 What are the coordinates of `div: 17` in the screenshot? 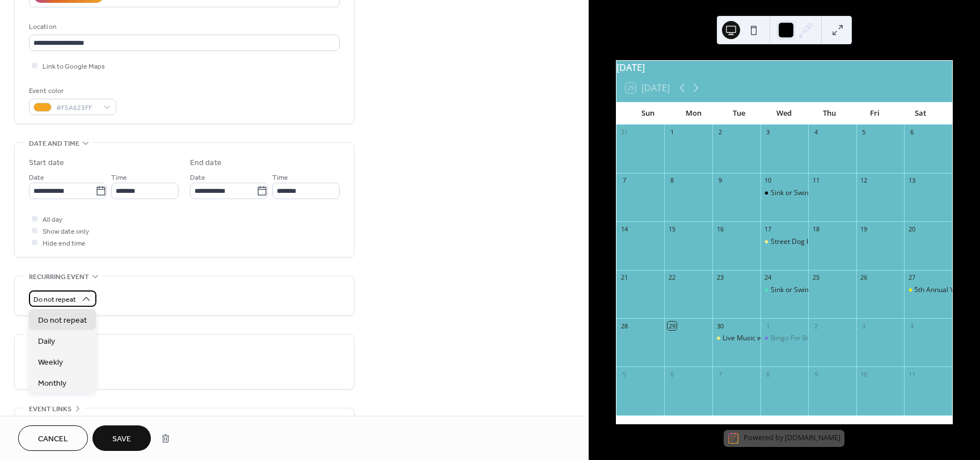 It's located at (768, 229).